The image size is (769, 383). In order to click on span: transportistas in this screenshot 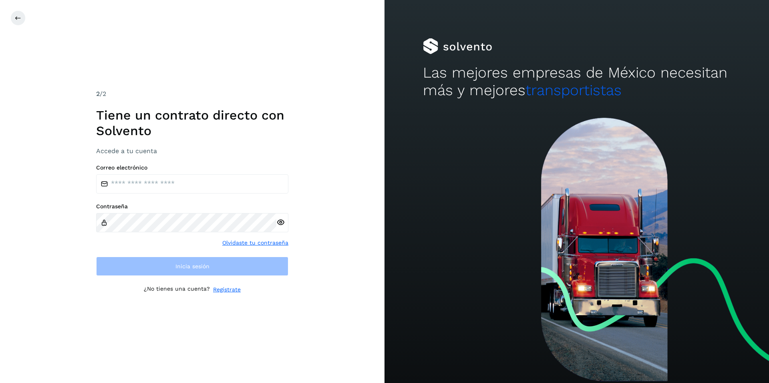, I will do `click(573, 90)`.